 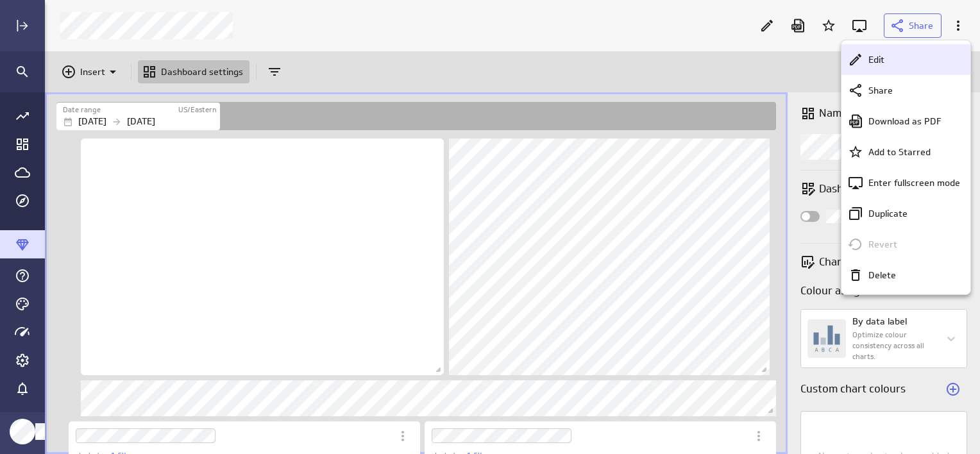 What do you see at coordinates (899, 152) in the screenshot?
I see `p: Add to Starred` at bounding box center [899, 152].